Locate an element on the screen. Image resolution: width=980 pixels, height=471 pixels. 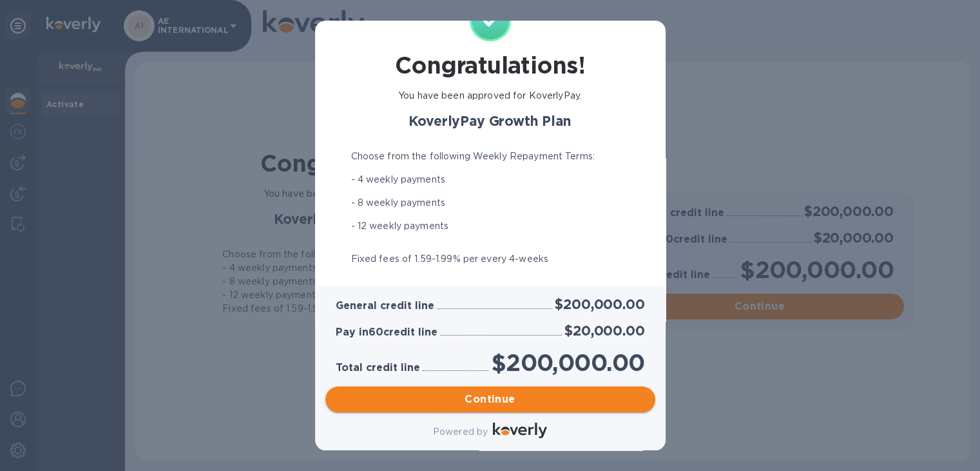
p: - 8 weekly payments is located at coordinates (398, 203).